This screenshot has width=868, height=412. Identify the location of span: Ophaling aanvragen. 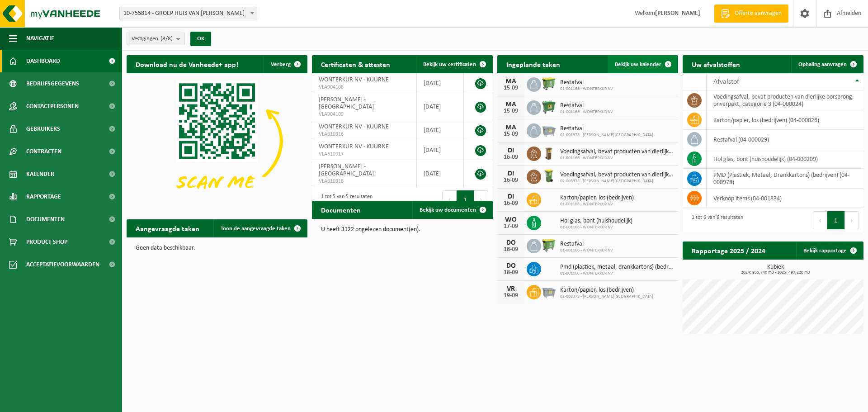
(822, 64).